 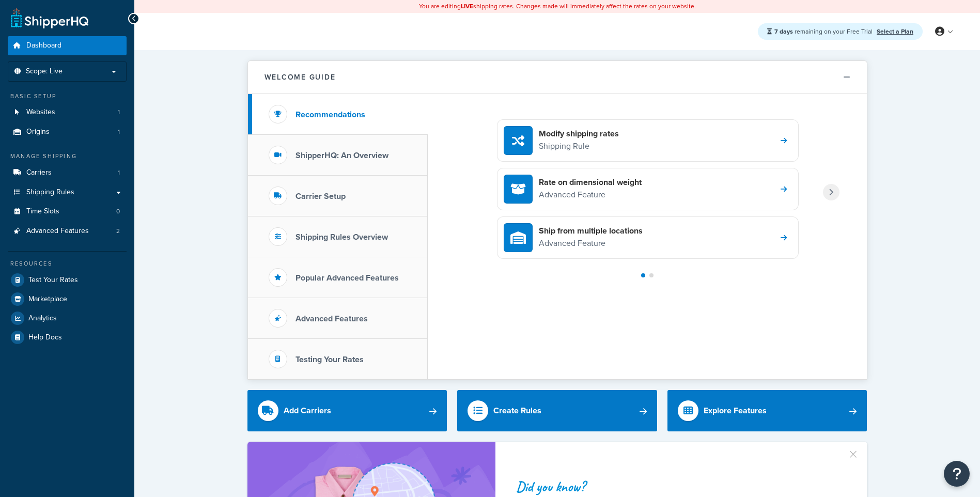 What do you see at coordinates (118, 211) in the screenshot?
I see `span: 0` at bounding box center [118, 211].